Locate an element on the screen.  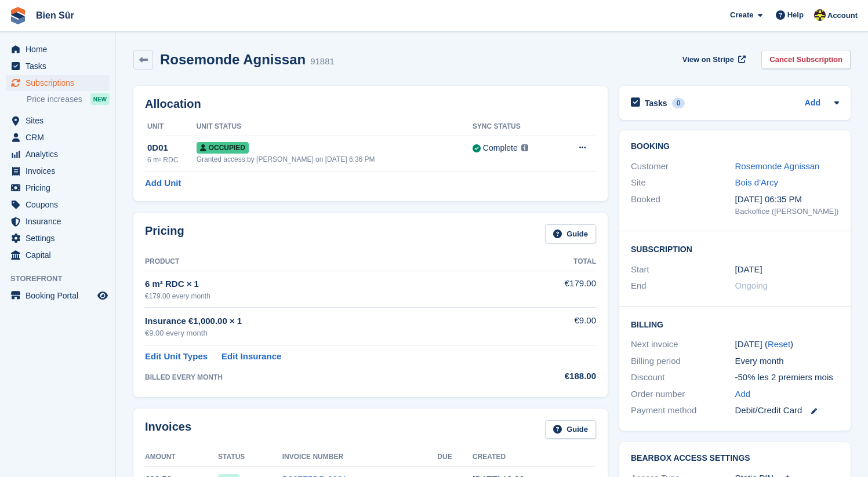
div: Site is located at coordinates (683, 183).